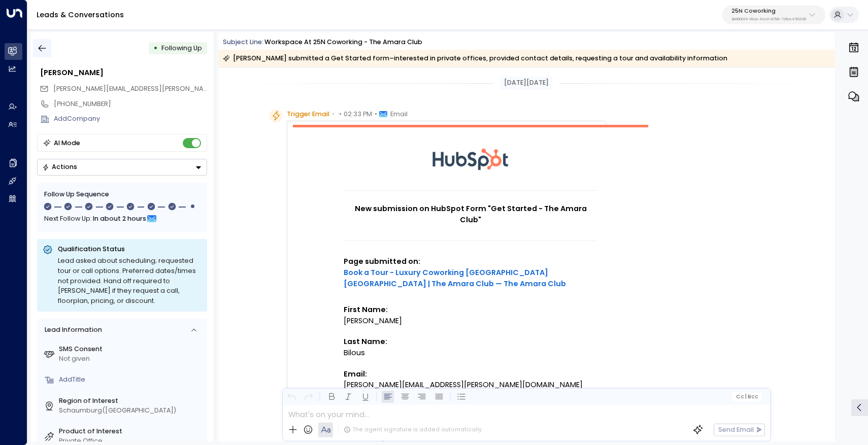  What do you see at coordinates (131, 431) in the screenshot?
I see `label: Product of Interest` at bounding box center [131, 431].